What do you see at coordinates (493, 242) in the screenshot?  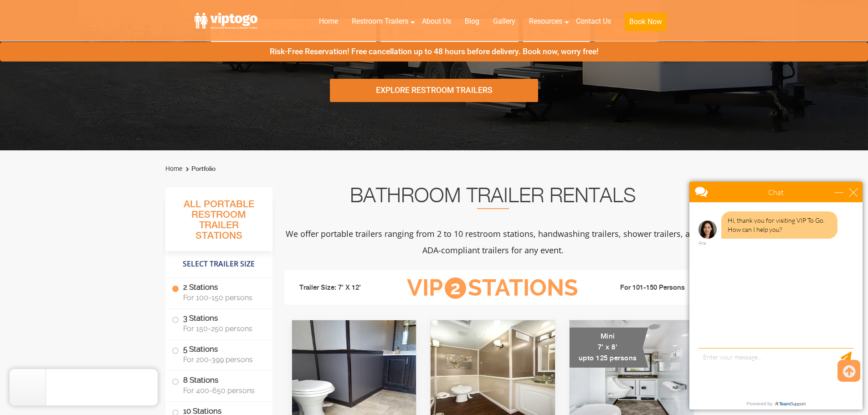 I see `p: We offer portable trailers ranging from 2 to 10 restroom stations, handwashing trailers, shower t...` at bounding box center [493, 242].